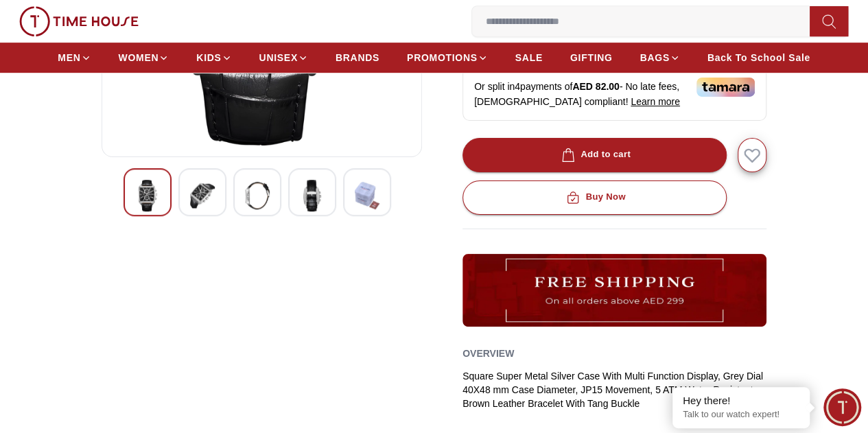 The width and height of the screenshot is (868, 433). Describe the element at coordinates (654, 58) in the screenshot. I see `span: BAGS` at that location.